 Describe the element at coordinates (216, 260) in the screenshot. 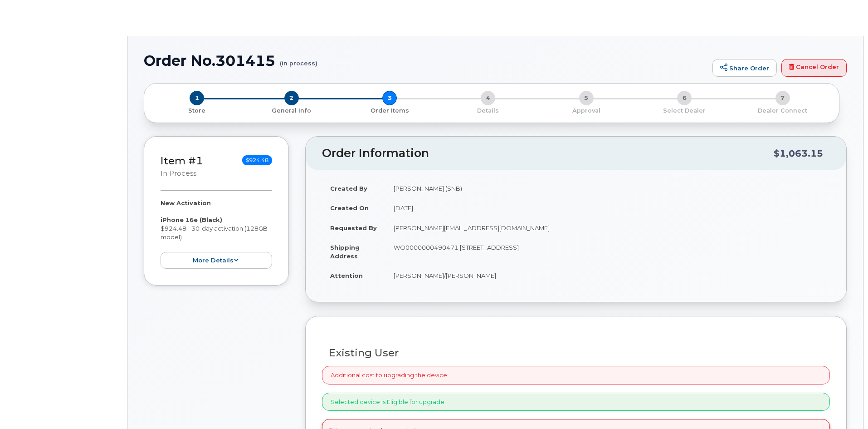

I see `button: more details` at that location.